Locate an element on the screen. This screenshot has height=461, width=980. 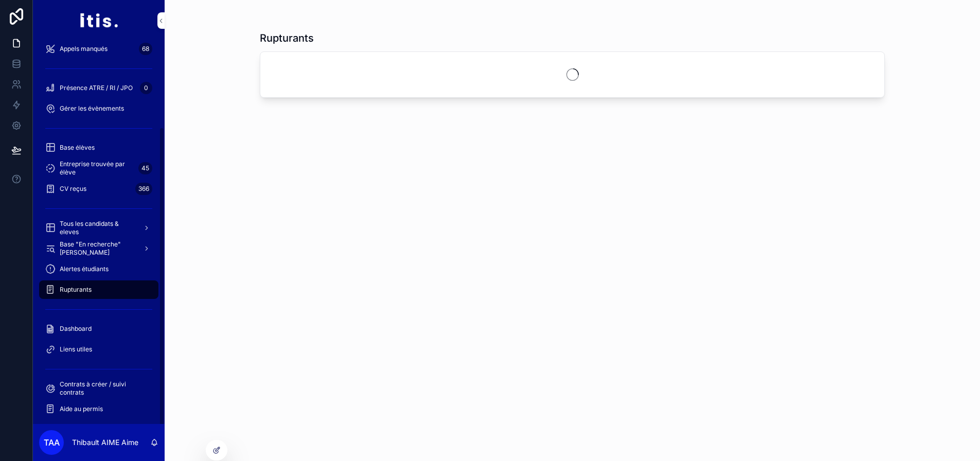
img: App logo is located at coordinates (99, 20).